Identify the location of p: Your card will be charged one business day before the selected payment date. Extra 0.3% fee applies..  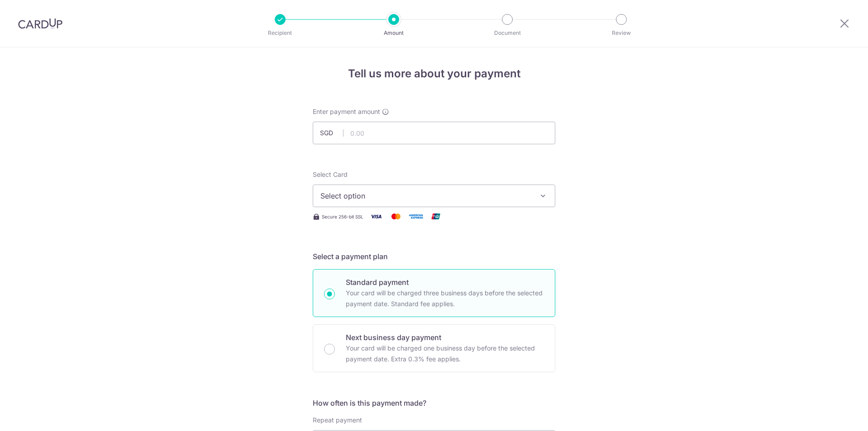
(445, 354).